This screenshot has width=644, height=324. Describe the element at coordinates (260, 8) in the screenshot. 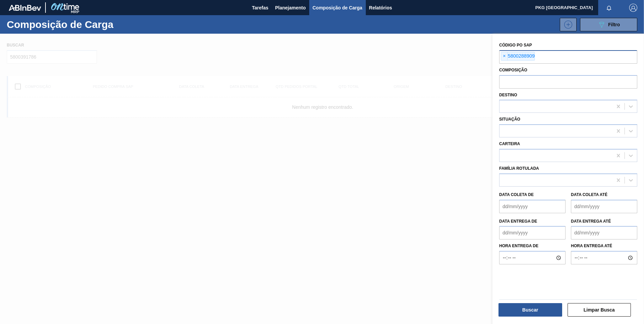

I see `span: Tarefas` at that location.